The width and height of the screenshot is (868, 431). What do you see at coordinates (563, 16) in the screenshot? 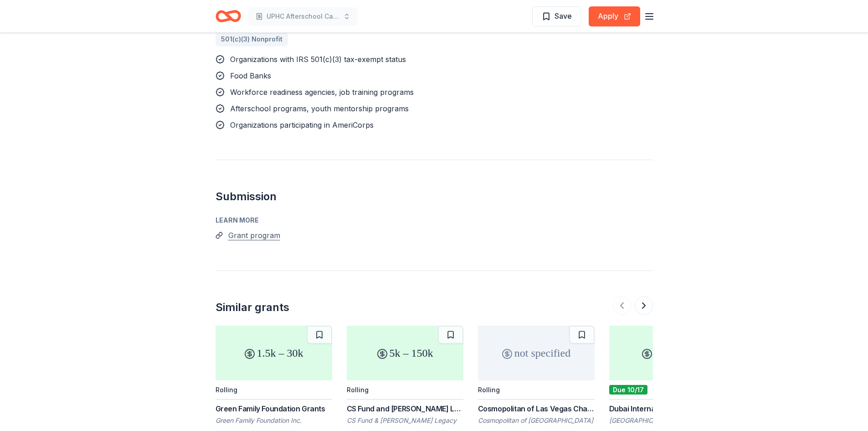
I see `span: Save` at bounding box center [563, 16].